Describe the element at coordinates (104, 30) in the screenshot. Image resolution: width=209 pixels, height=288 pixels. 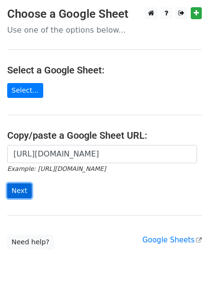
I see `p: Use one of the options below...` at that location.